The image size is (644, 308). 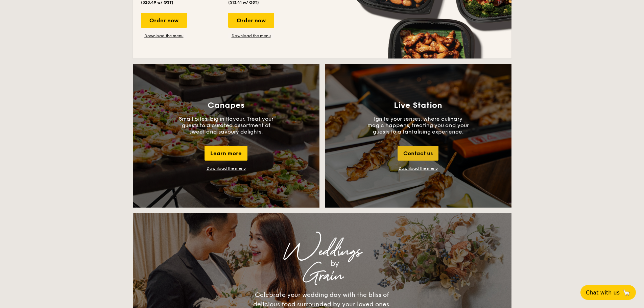 I want to click on div: Weddings, so click(x=322, y=252).